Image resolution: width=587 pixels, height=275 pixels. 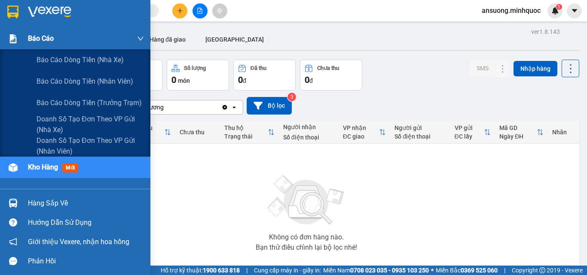 What do you see at coordinates (558, 7) in the screenshot?
I see `span: 1` at bounding box center [558, 7].